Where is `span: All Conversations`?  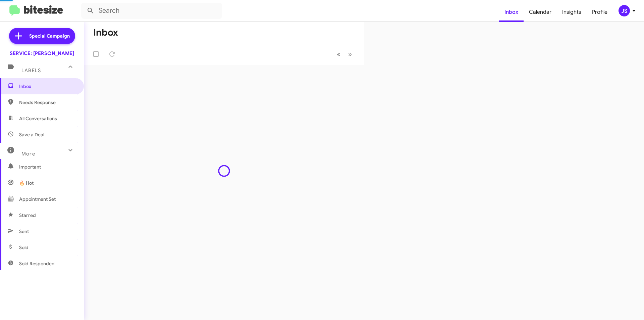 span: All Conversations is located at coordinates (38, 118).